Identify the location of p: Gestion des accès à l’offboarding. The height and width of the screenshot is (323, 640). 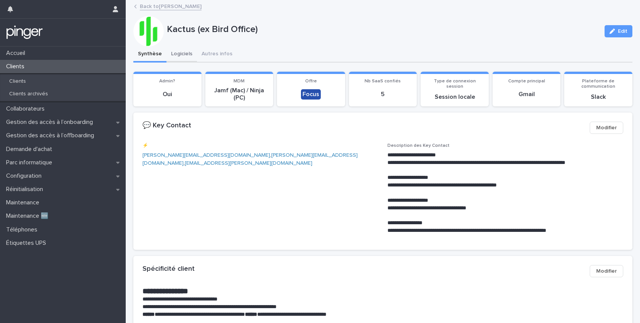
(51, 135).